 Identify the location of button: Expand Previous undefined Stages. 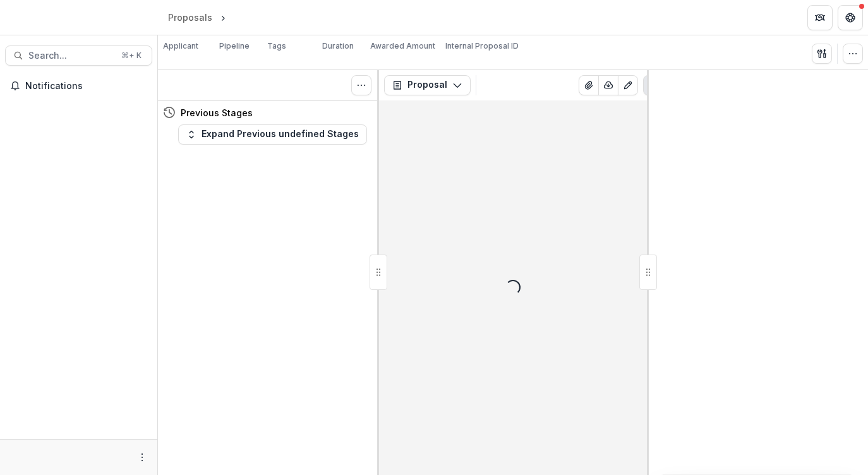
(272, 134).